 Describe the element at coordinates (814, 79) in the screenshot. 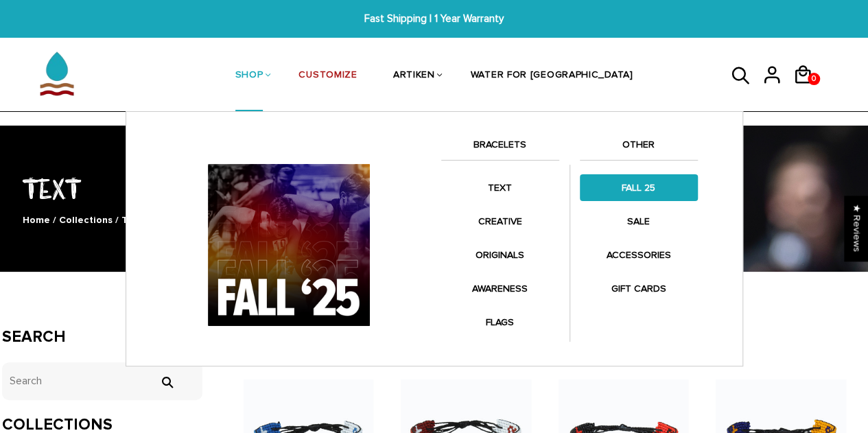

I see `span: 0` at that location.